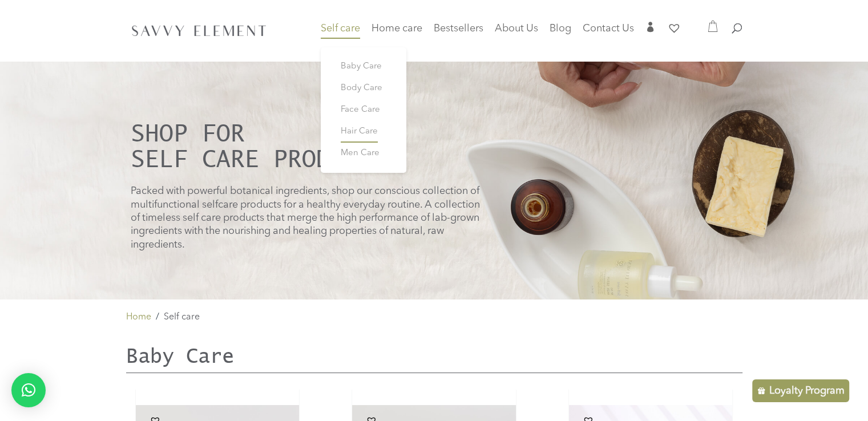 This screenshot has height=421, width=868. Describe the element at coordinates (459, 33) in the screenshot. I see `a: Bestsellers` at that location.